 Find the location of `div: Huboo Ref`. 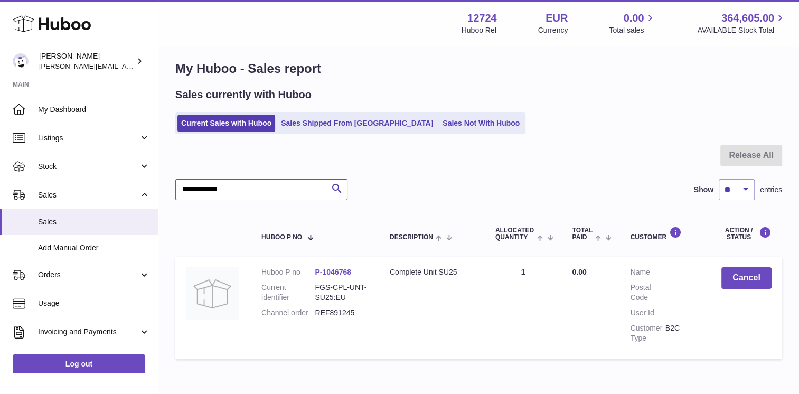

div: Huboo Ref is located at coordinates (479, 30).